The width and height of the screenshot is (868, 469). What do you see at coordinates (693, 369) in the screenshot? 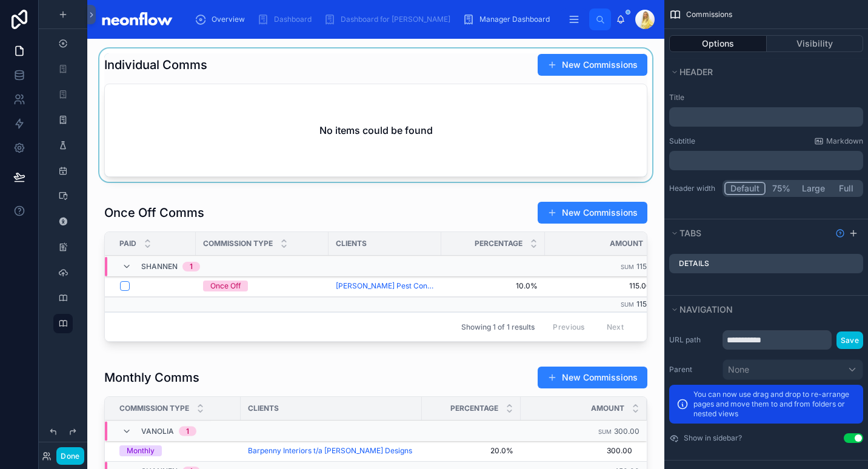
I see `label: Parent` at bounding box center [693, 369].